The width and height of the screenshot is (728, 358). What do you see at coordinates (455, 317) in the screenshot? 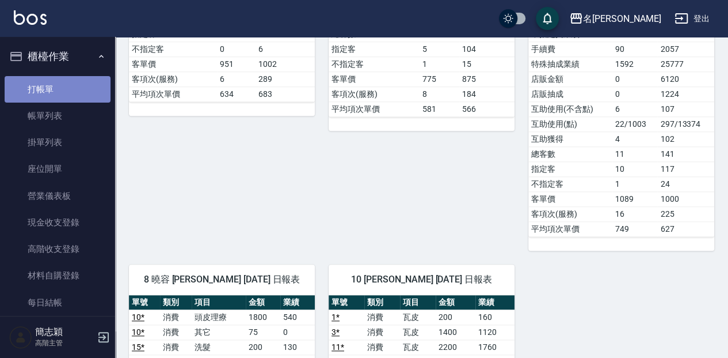
I see `td: 200` at bounding box center [455, 317].